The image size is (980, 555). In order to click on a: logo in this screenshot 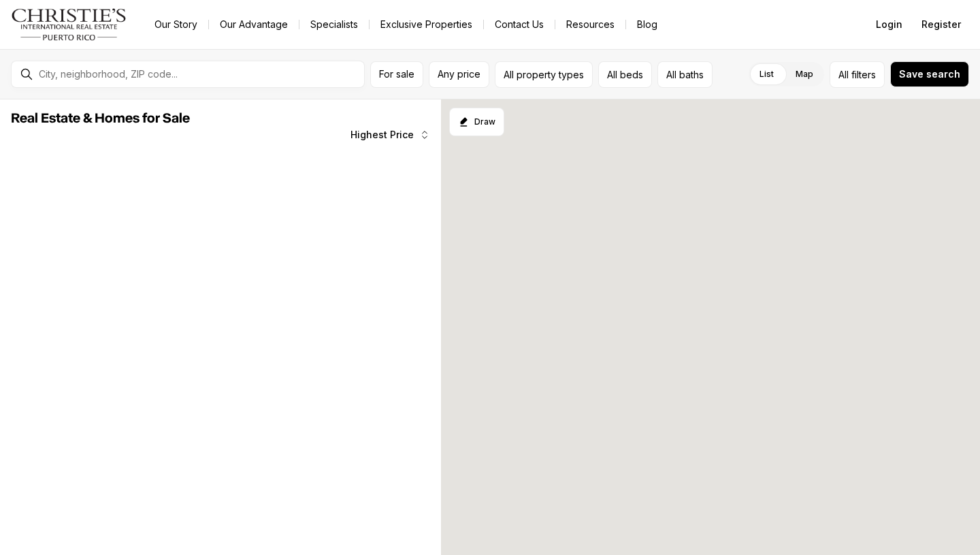, I will do `click(69, 25)`.